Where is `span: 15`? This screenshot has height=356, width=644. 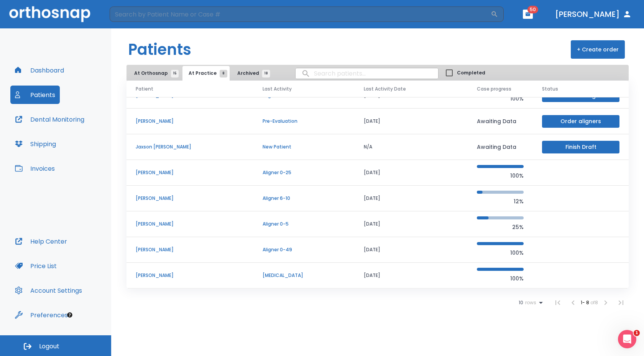
span: 15 is located at coordinates (175, 74).